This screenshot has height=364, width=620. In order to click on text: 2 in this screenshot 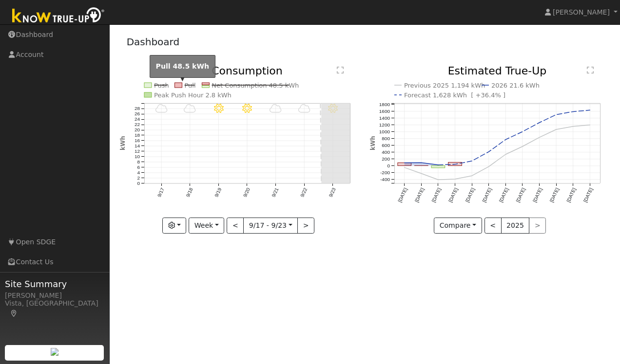, I will do `click(139, 178)`.